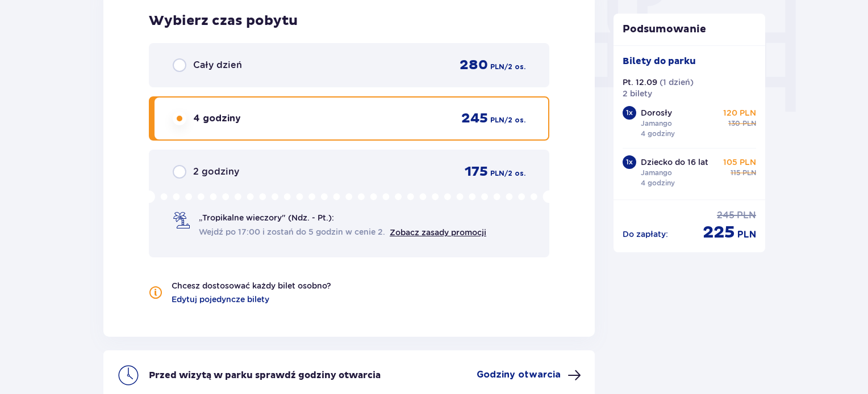 This screenshot has width=868, height=394. What do you see at coordinates (718, 233) in the screenshot?
I see `p: 225` at bounding box center [718, 233].